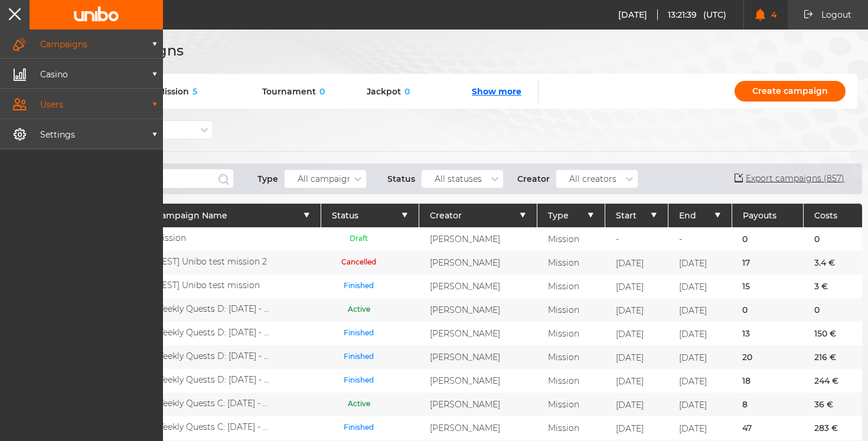  Describe the element at coordinates (305, 92) in the screenshot. I see `div: Tournament` at that location.